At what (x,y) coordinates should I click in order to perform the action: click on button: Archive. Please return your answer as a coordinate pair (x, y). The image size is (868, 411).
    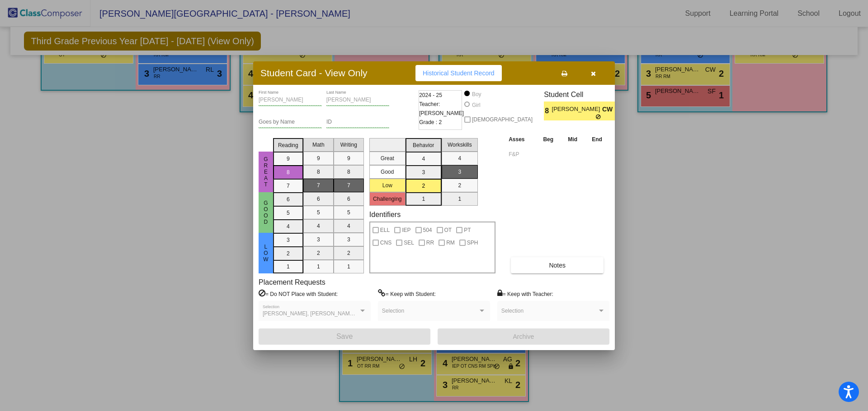
    Looking at the image, I should click on (524, 337).